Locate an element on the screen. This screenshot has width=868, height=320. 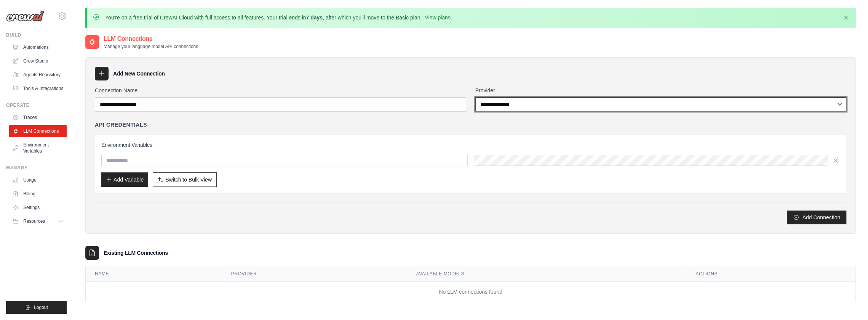
th: Actions is located at coordinates (771, 274).